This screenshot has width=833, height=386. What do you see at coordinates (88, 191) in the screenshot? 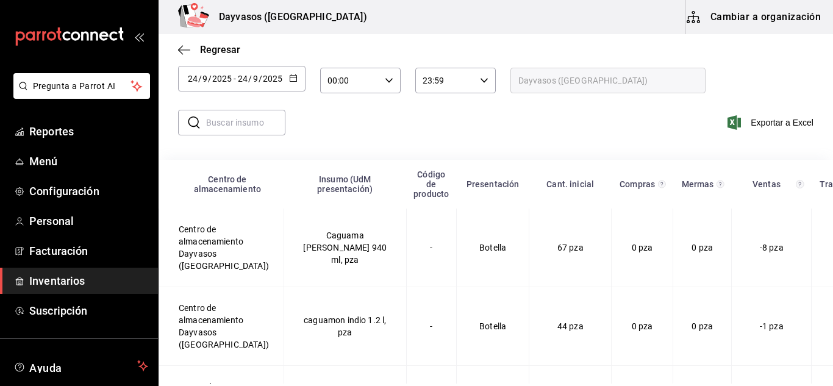
I see `span: Configuración` at bounding box center [88, 191].